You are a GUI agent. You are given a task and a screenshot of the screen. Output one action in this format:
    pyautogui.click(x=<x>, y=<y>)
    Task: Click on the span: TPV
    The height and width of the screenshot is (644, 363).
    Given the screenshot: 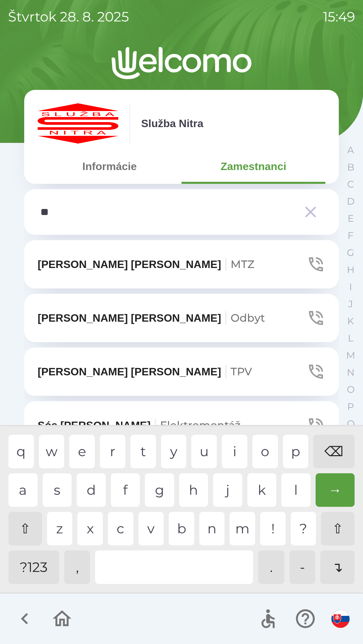 What is the action you would take?
    pyautogui.click(x=241, y=372)
    